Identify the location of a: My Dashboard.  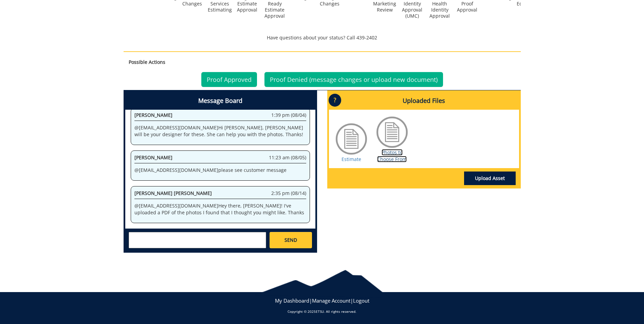
(292, 300).